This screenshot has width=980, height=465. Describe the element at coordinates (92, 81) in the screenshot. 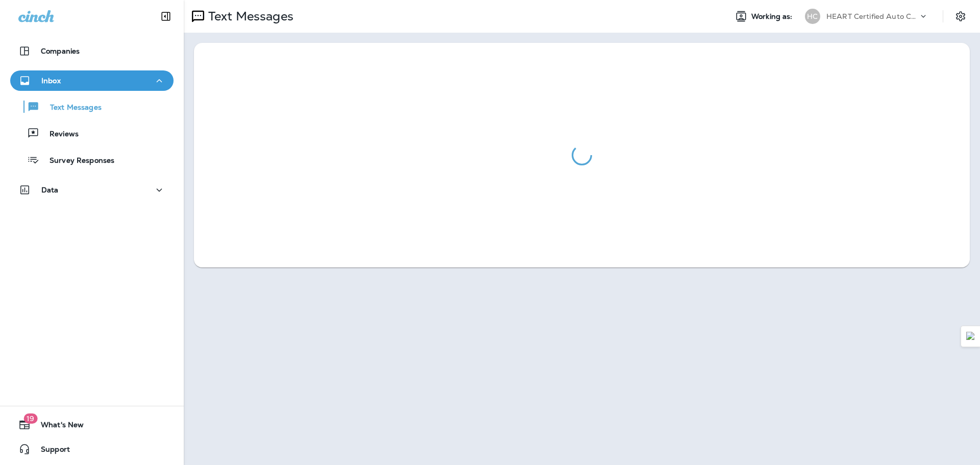

I see `button: Inbox` at that location.